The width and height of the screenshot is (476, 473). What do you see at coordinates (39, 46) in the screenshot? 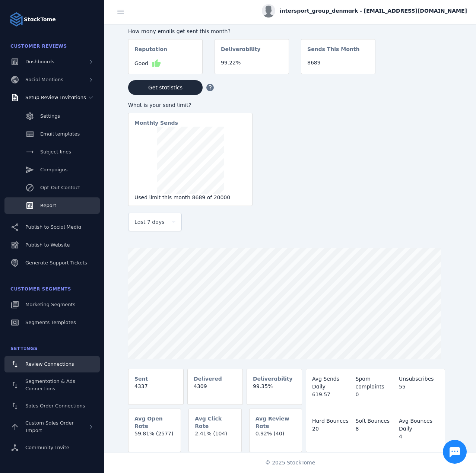
I see `span: Customer Reviews` at bounding box center [39, 46].